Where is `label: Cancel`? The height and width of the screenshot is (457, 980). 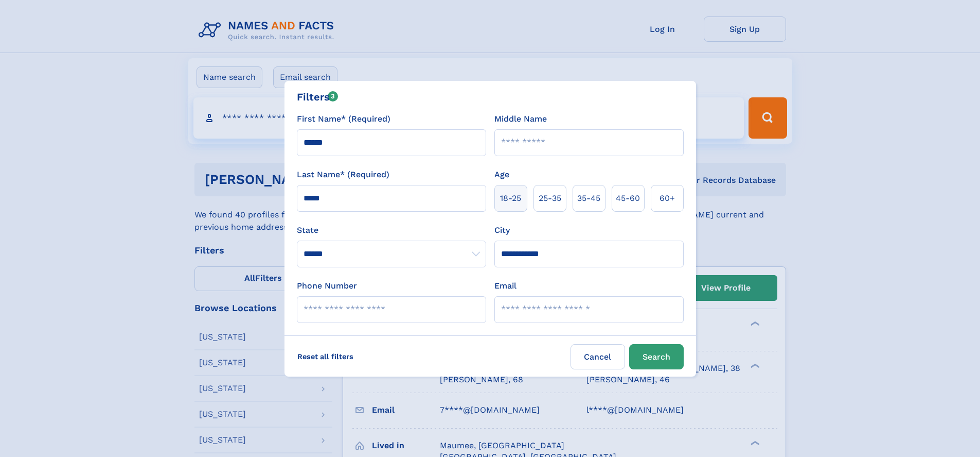
label: Cancel is located at coordinates (598, 356).